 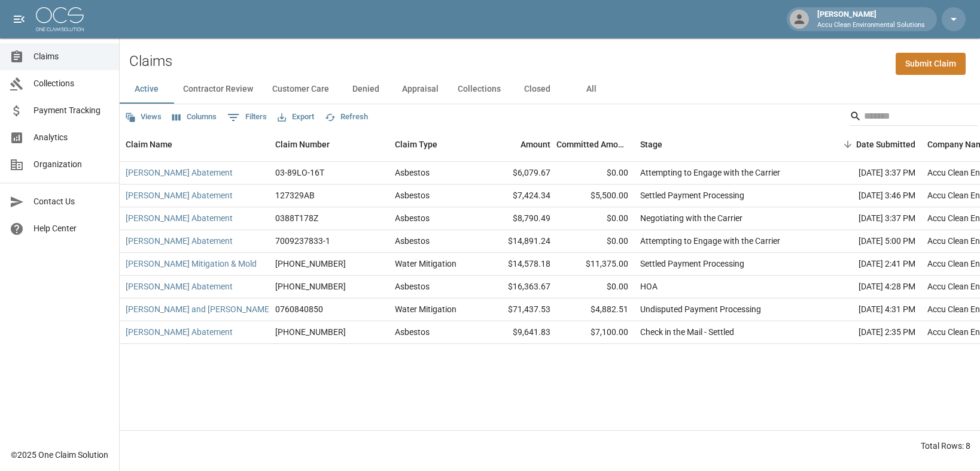 What do you see at coordinates (297, 218) in the screenshot?
I see `div: 0388T178Z` at bounding box center [297, 218].